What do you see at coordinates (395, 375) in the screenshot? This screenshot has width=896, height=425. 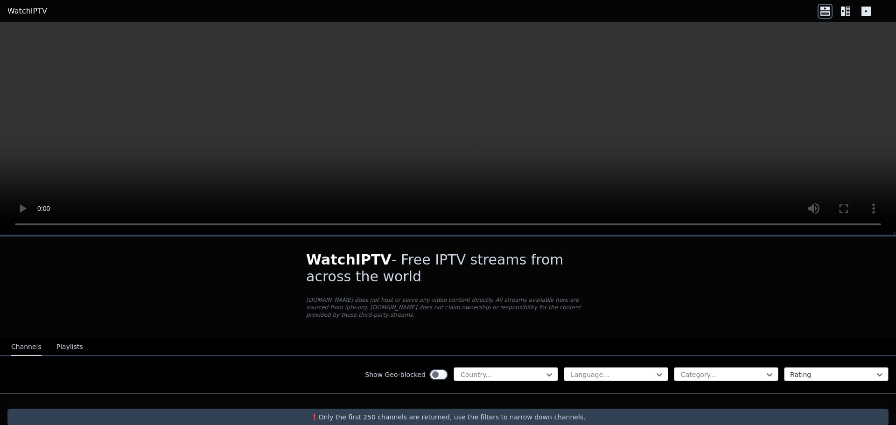 I see `label: Show Geo-blocked` at bounding box center [395, 375].